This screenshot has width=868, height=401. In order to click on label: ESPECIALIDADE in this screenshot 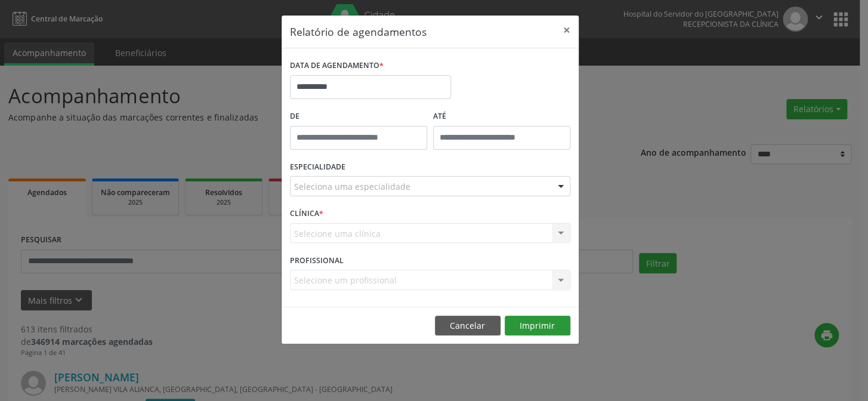, I will do `click(317, 167)`.